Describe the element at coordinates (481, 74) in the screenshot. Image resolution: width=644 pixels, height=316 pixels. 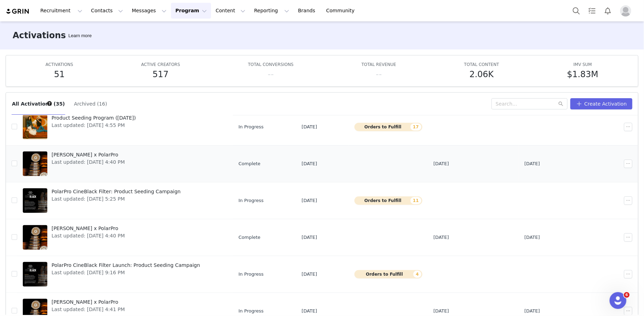
I see `h5: 2.06K` at that location.